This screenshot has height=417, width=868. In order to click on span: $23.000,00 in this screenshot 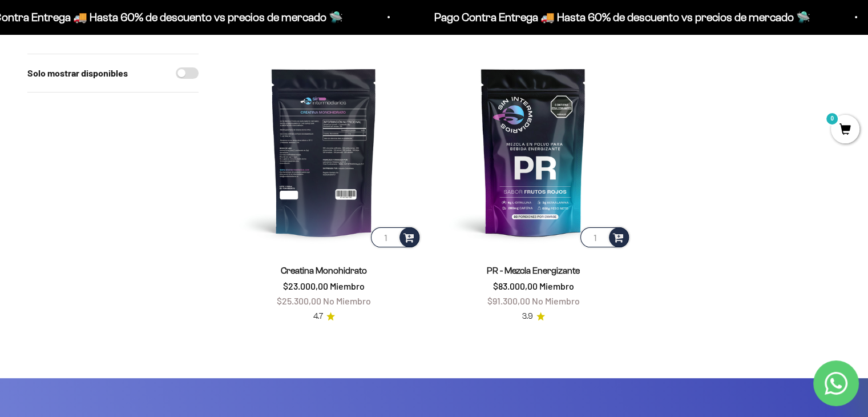, I will do `click(306, 285)`.